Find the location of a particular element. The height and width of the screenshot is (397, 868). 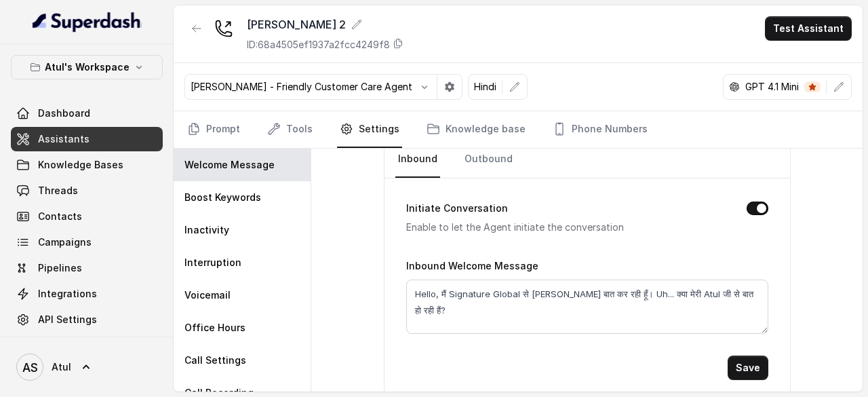

button: Save is located at coordinates (747, 368).